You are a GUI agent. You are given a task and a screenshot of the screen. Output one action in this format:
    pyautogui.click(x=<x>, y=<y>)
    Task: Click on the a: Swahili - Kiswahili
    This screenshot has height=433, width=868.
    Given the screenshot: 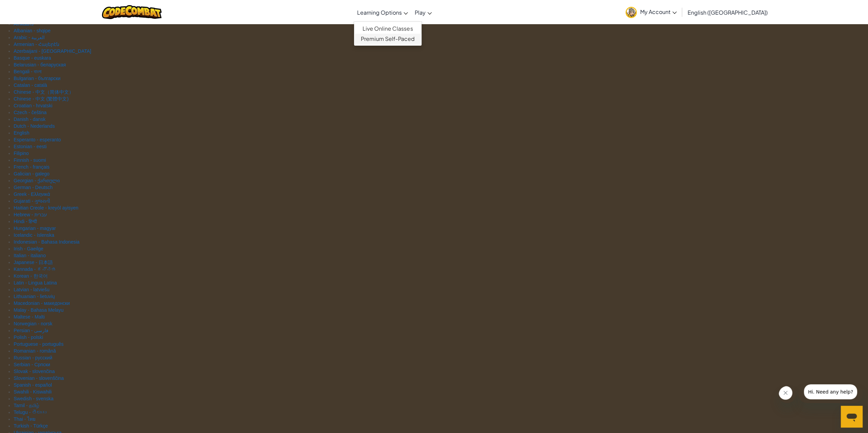 What is the action you would take?
    pyautogui.click(x=32, y=392)
    